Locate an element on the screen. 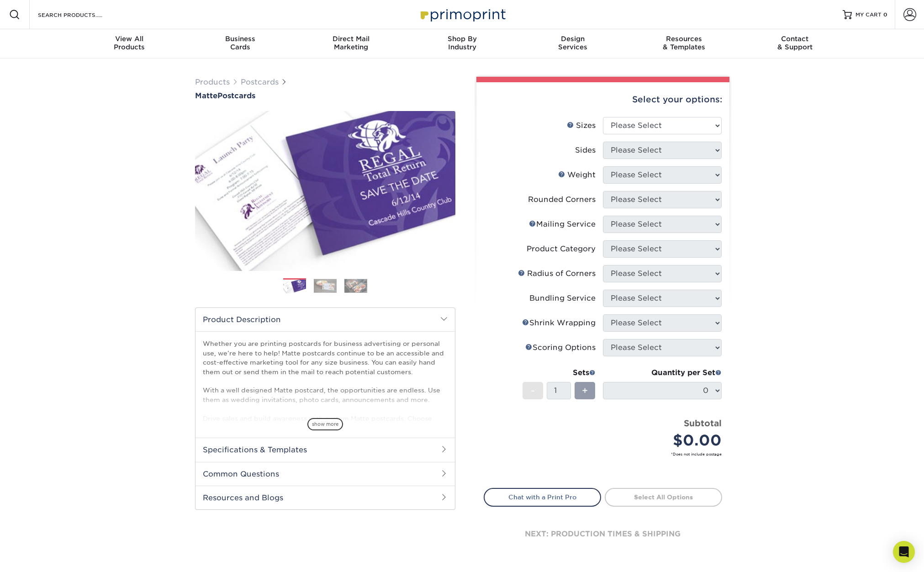 This screenshot has height=572, width=924. div: Bundling Service is located at coordinates (562, 299).